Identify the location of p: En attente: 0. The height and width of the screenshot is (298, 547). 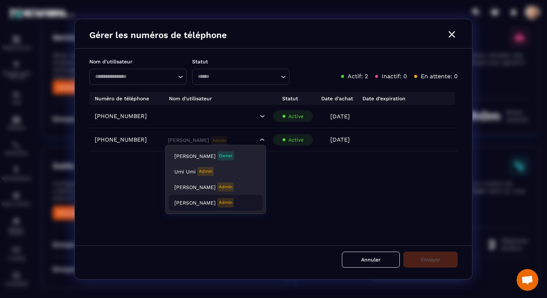
(436, 76).